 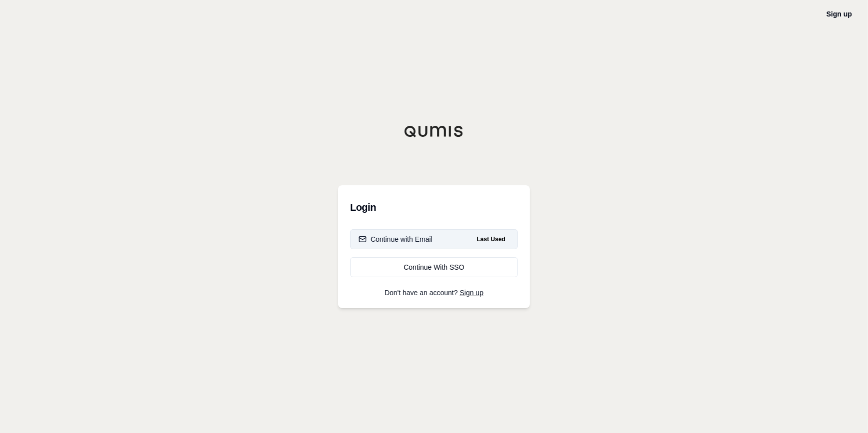 I want to click on p: Don't have an account?, so click(x=434, y=293).